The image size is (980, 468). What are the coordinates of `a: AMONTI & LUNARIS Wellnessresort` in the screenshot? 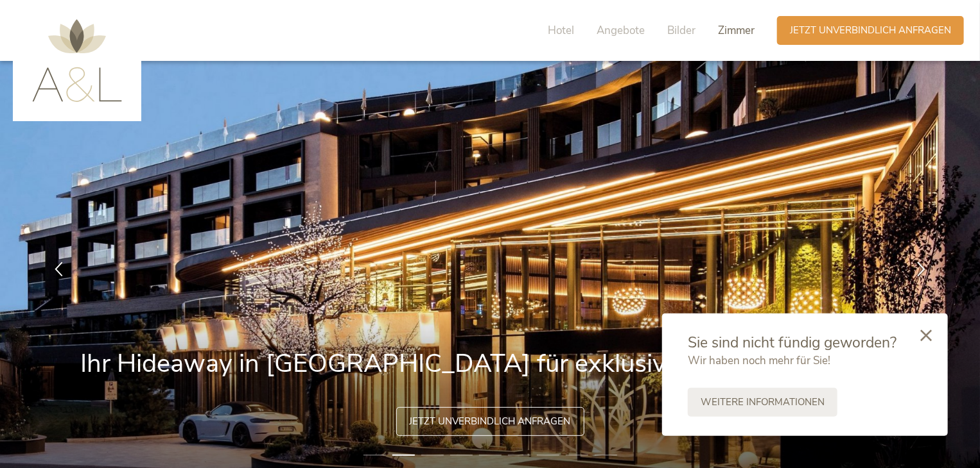 It's located at (77, 61).